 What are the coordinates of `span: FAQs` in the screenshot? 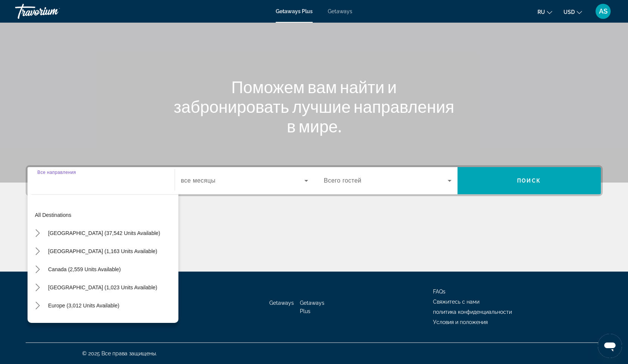 It's located at (439, 291).